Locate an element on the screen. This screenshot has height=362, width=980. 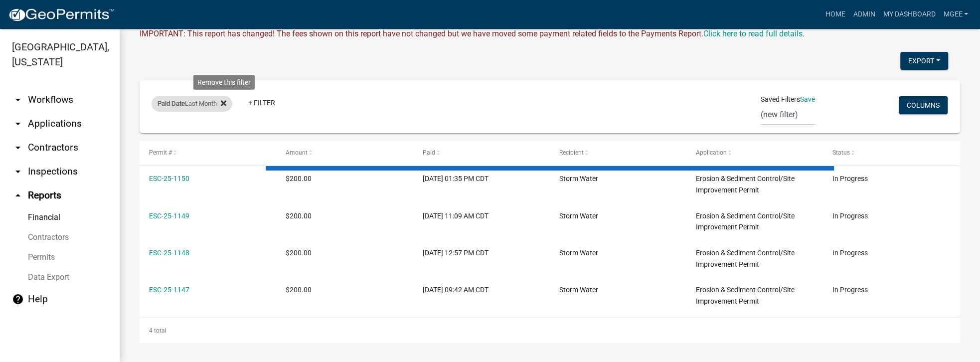
span: Application is located at coordinates (711, 153).